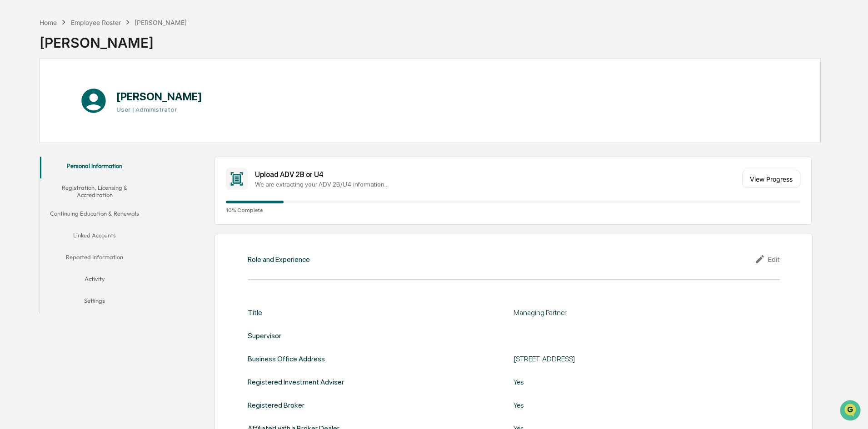  What do you see at coordinates (48, 22) in the screenshot?
I see `div: Home` at bounding box center [48, 22].